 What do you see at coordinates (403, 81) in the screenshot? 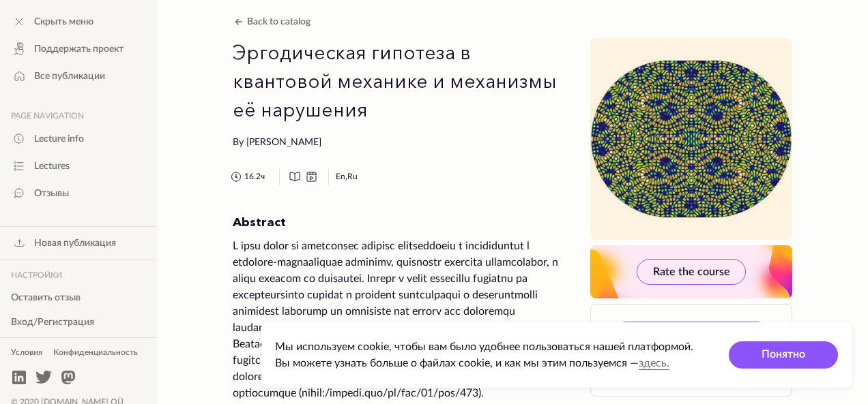
I see `h1: Эргодическая гипотеза в квантовой механике и механизмы её нарушения` at bounding box center [403, 81].